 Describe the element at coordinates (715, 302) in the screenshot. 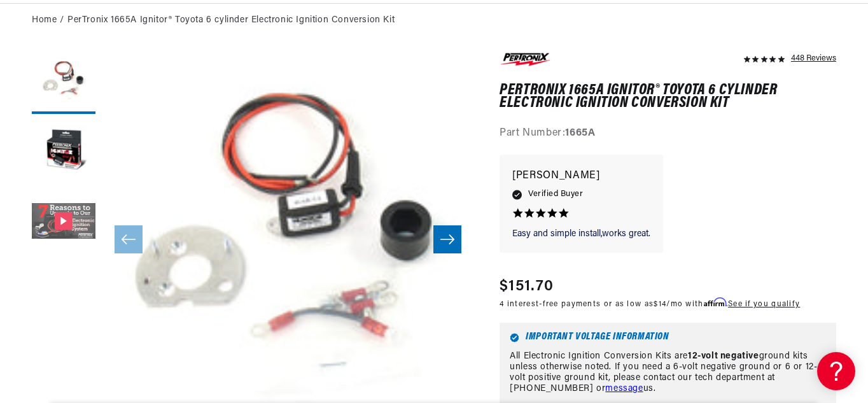

I see `span: Affirm` at that location.